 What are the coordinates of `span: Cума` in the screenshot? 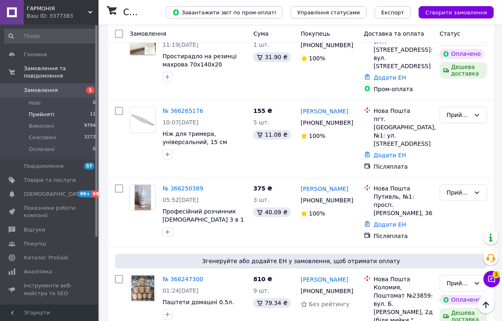 It's located at (261, 34).